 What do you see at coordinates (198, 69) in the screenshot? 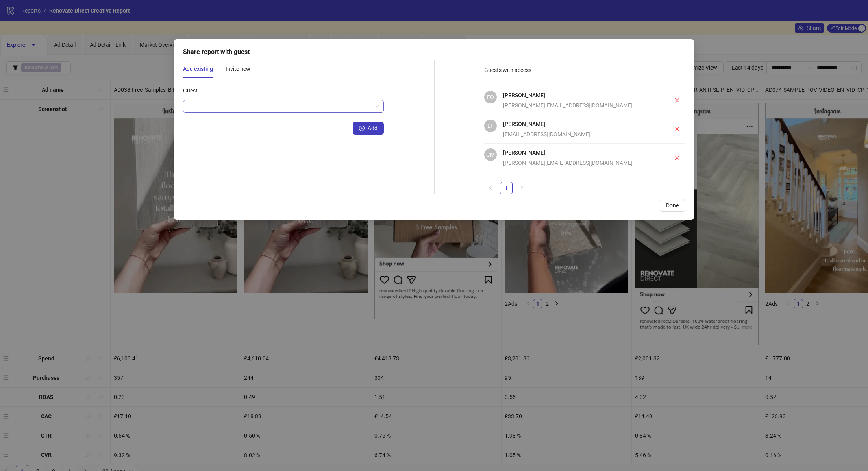
I see `div: Add existing` at bounding box center [198, 69].